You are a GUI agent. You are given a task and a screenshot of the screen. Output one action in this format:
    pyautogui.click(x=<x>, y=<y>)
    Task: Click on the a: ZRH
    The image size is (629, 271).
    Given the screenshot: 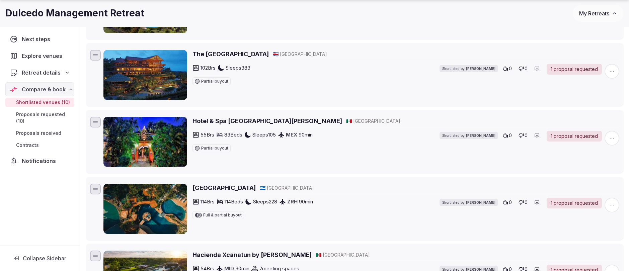 What is the action you would take?
    pyautogui.click(x=292, y=201)
    